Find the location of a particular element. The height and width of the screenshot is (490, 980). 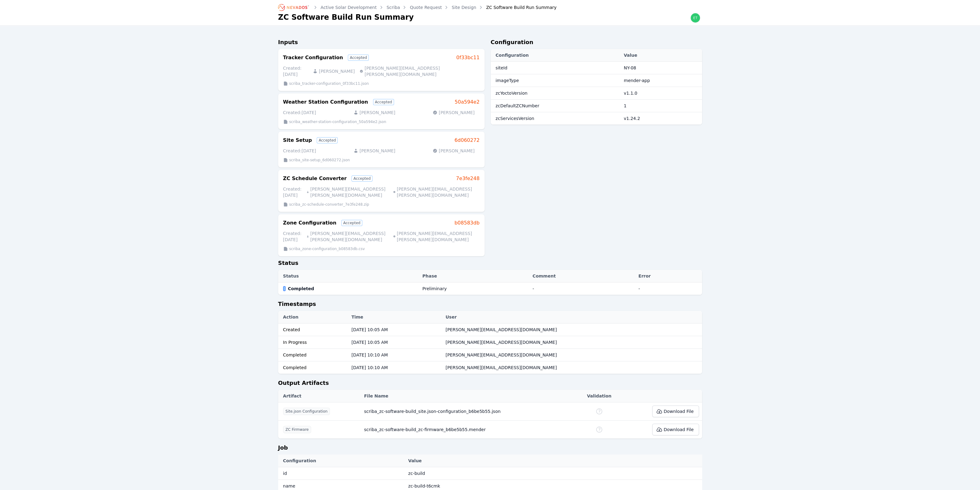

span: name is located at coordinates (289, 486).